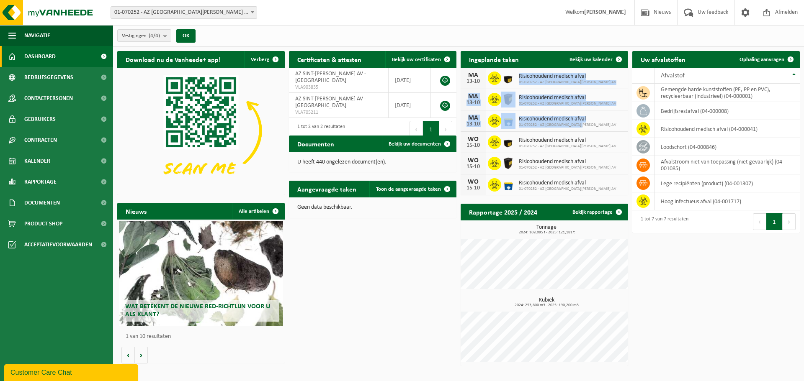 Image resolution: width=804 pixels, height=381 pixels. I want to click on count: (4/4), so click(154, 36).